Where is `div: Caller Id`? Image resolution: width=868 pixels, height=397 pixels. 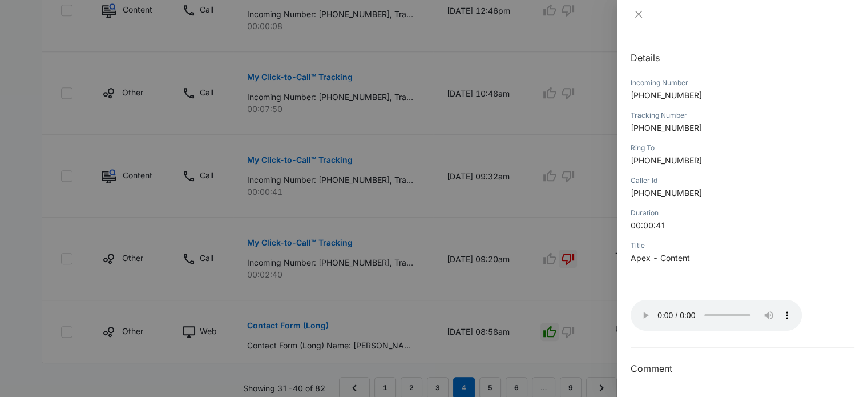
div: Caller Id is located at coordinates (743, 181).